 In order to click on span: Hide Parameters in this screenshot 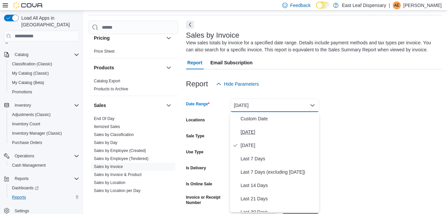, I will do `click(241, 84)`.